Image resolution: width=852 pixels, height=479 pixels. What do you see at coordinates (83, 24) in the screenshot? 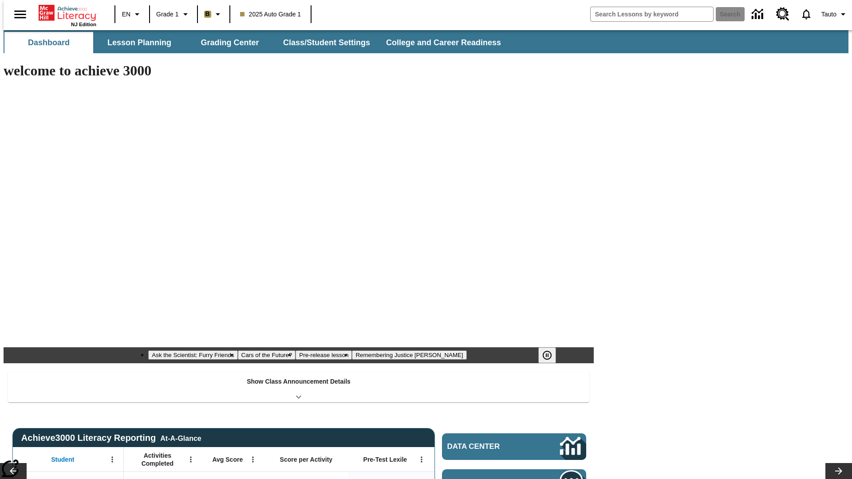
I see `span: NJ Edition` at bounding box center [83, 24].